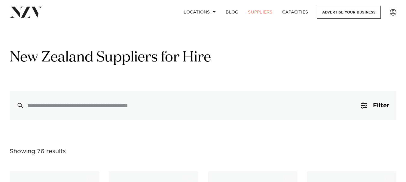 This screenshot has height=182, width=406. What do you see at coordinates (260, 12) in the screenshot?
I see `a: SUPPLIERS` at bounding box center [260, 12].